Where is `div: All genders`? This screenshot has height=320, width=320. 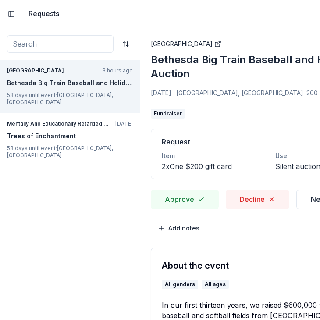
div: All genders is located at coordinates (180, 284).